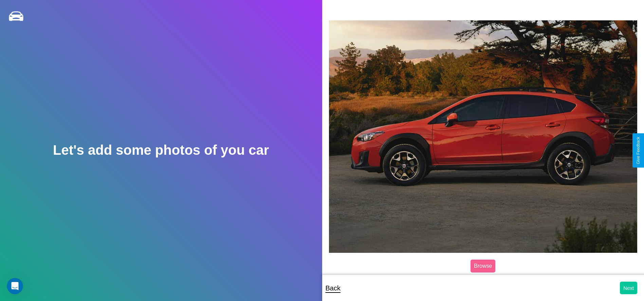 This screenshot has height=301, width=644. What do you see at coordinates (638, 150) in the screenshot?
I see `div: Give Feedback` at bounding box center [638, 150].